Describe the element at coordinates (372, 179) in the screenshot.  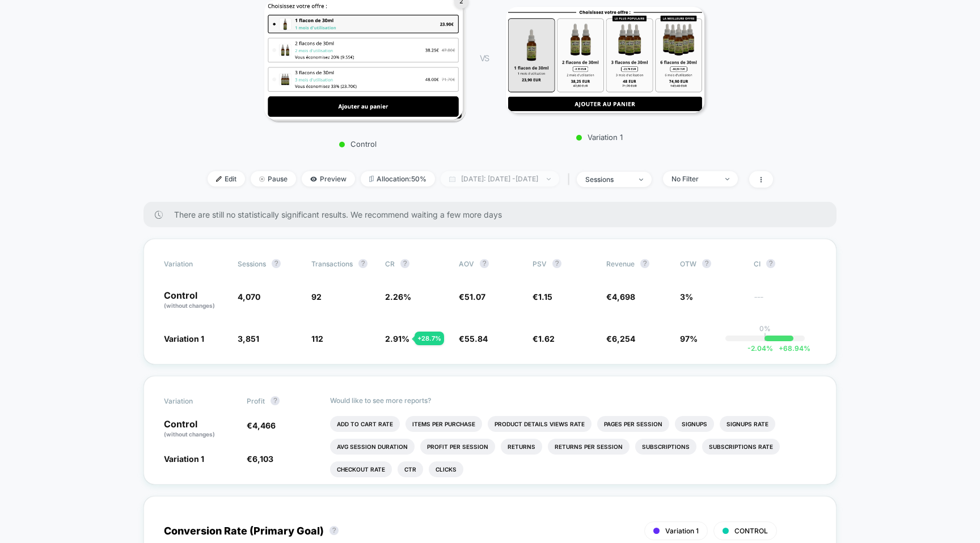
I see `img: rebalance` at that location.